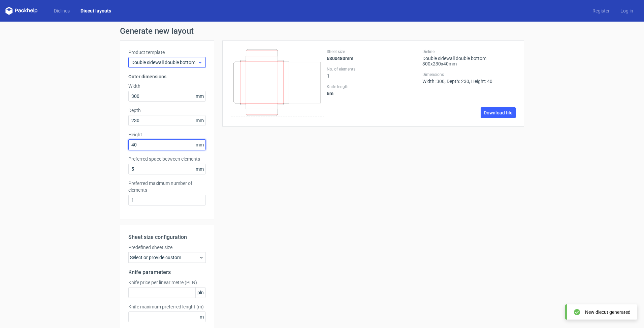  I want to click on label: Dimensions, so click(469, 75).